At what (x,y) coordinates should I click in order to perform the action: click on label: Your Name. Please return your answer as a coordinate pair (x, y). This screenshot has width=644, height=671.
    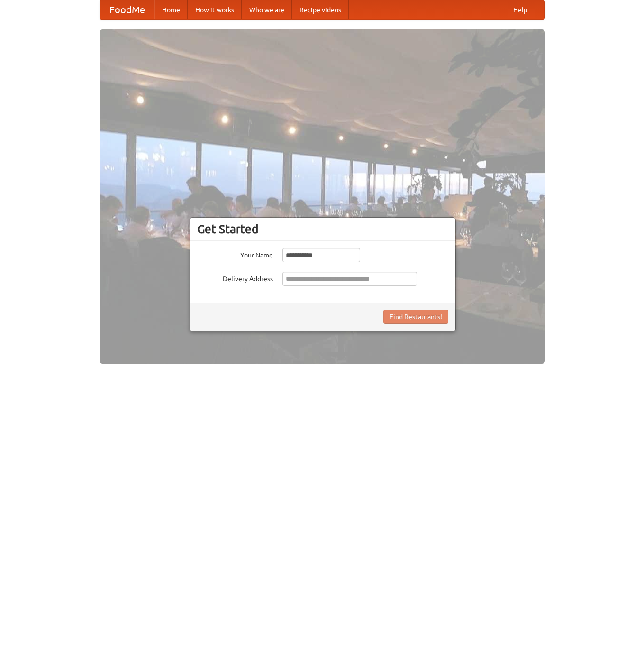
    Looking at the image, I should click on (235, 254).